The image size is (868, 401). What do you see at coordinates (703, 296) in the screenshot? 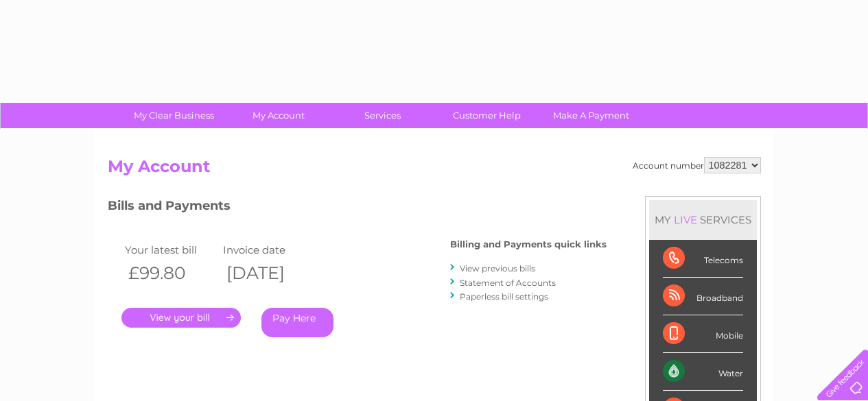
I see `div: Broadband` at bounding box center [703, 296].